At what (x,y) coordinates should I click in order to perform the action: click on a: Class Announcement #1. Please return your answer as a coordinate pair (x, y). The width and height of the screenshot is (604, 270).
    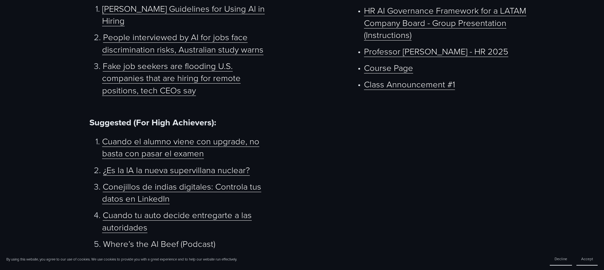
    Looking at the image, I should click on (409, 84).